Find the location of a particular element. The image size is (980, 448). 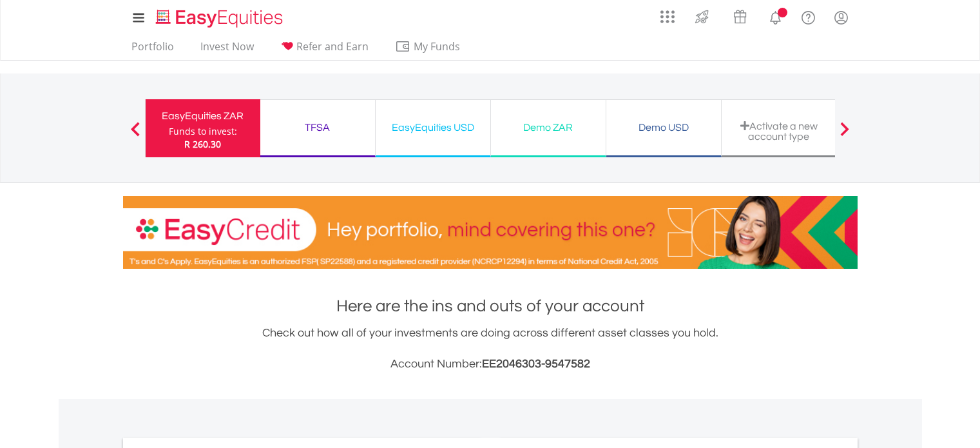

img: EasyEquities_Logo.png is located at coordinates (221, 18).